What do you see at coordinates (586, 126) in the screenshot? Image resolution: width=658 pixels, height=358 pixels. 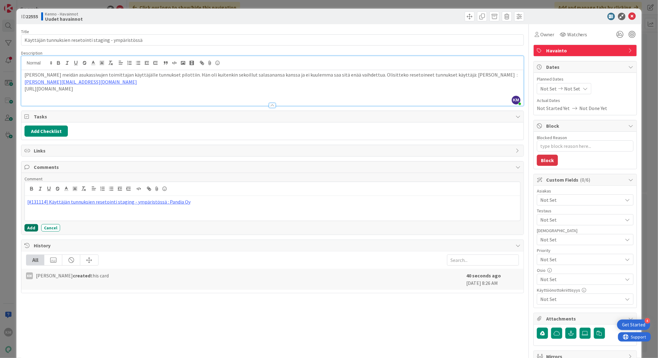 I see `span: Block` at bounding box center [586, 126].